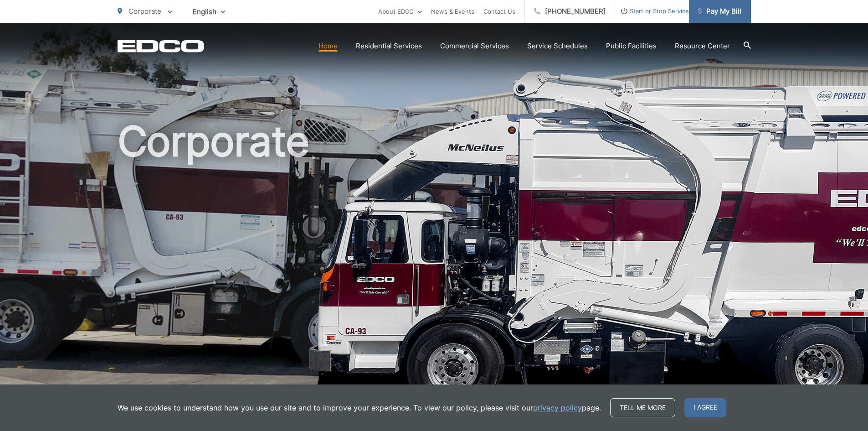 Image resolution: width=868 pixels, height=431 pixels. Describe the element at coordinates (557, 408) in the screenshot. I see `a: privacy policy` at that location.